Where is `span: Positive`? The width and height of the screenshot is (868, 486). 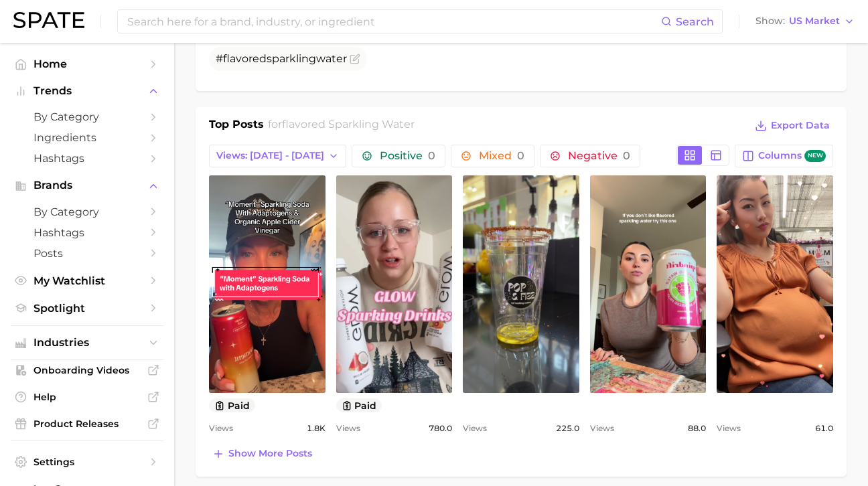
span: Positive is located at coordinates (407, 156).